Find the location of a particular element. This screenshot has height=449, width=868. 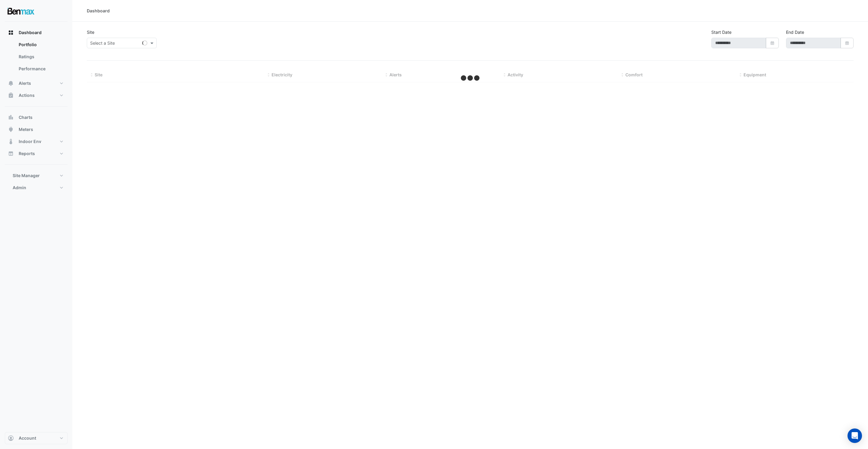

span: Reports is located at coordinates (27, 154).